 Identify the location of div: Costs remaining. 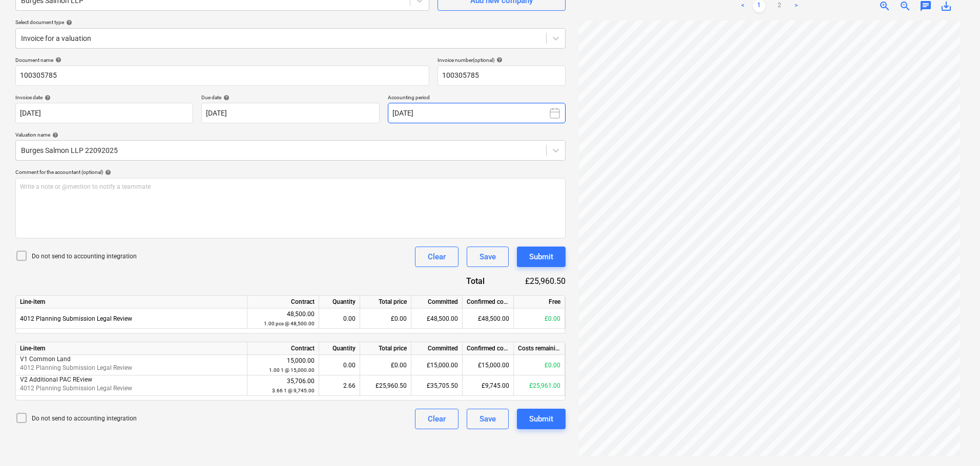
(539, 348).